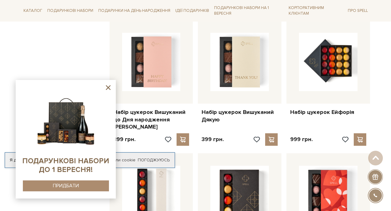  Describe the element at coordinates (328, 112) in the screenshot. I see `a: Набір цукерок Ейфорія` at that location.